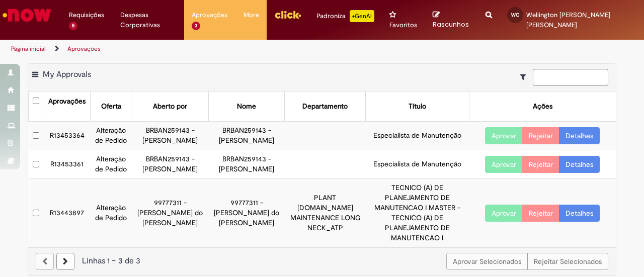 This screenshot has height=277, width=644. What do you see at coordinates (149, 20) in the screenshot?
I see `span: Despesas Corporativas` at bounding box center [149, 20].